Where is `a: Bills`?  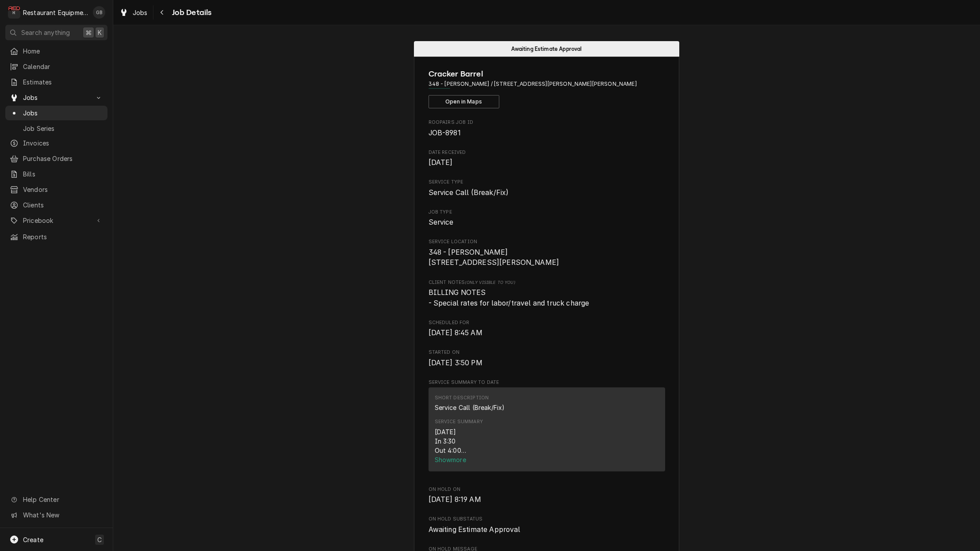
a: Bills is located at coordinates (57, 174).